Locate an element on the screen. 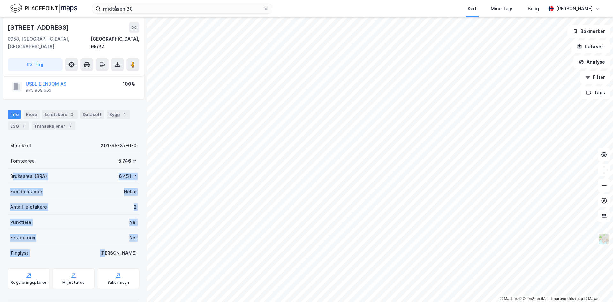  a: Improve this map is located at coordinates (567, 299).